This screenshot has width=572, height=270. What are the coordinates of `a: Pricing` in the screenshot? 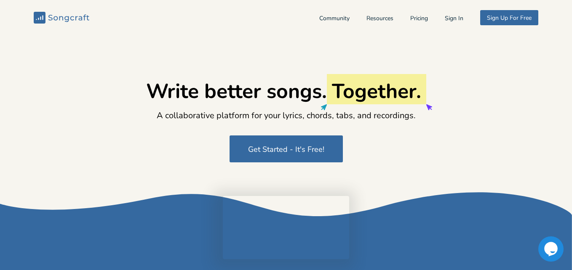 It's located at (419, 19).